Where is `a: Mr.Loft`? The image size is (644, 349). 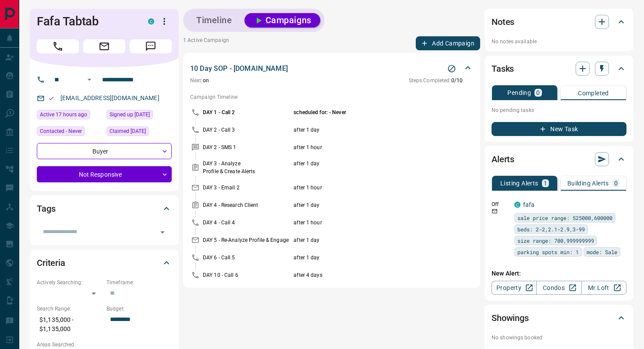 a: Mr.Loft is located at coordinates (604, 288).